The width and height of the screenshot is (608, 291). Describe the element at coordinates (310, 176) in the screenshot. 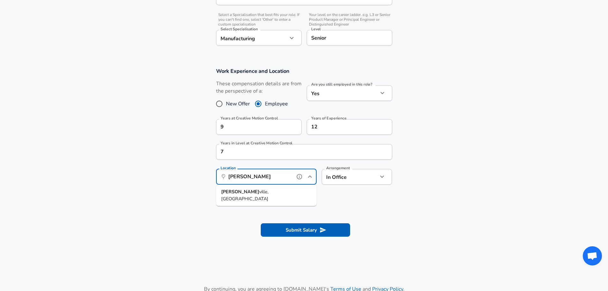

I see `button: Close` at that location.